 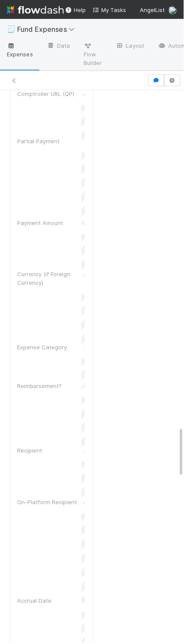 I want to click on div: Help, so click(x=76, y=10).